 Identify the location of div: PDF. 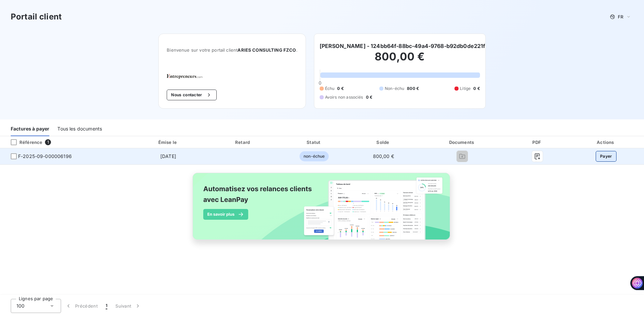
(537, 142).